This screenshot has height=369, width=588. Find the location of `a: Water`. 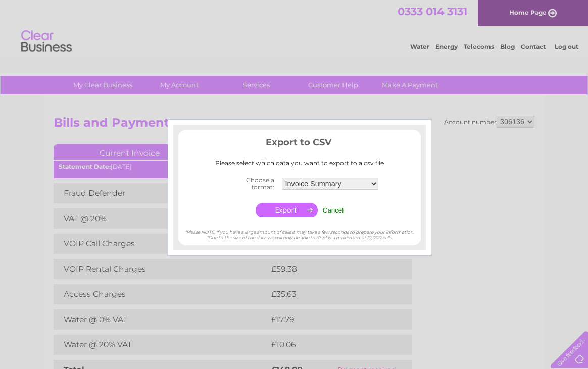

a: Water is located at coordinates (419, 46).